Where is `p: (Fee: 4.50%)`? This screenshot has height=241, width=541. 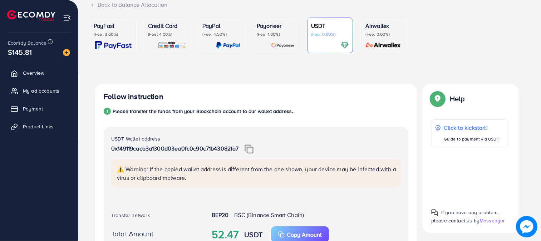 p: (Fee: 4.50%) is located at coordinates (222, 34).